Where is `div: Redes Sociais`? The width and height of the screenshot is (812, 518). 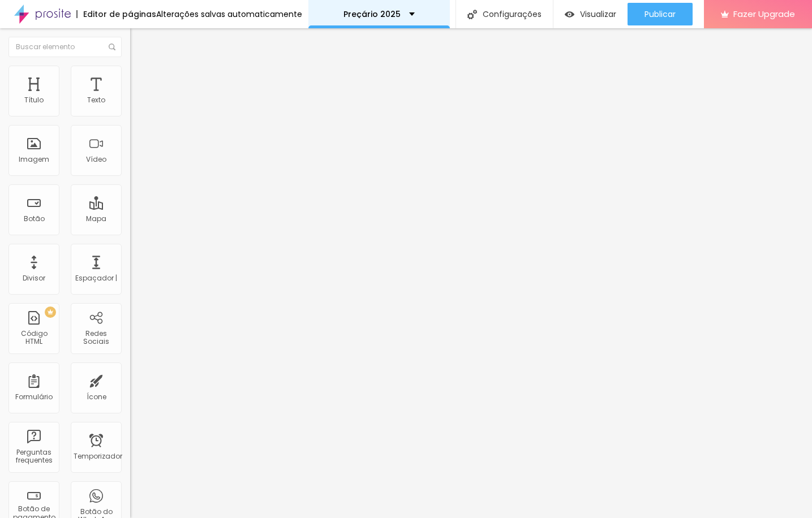
div: Redes Sociais is located at coordinates (96, 338).